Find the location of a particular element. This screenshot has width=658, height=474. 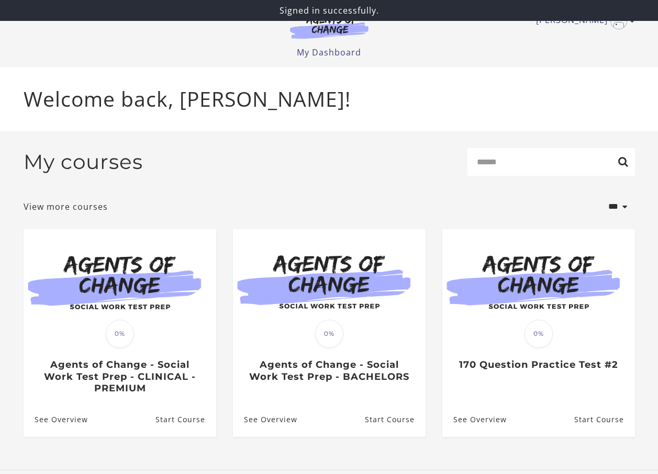

a: 170 Question Practice Test #2: See Overview is located at coordinates (474, 419).